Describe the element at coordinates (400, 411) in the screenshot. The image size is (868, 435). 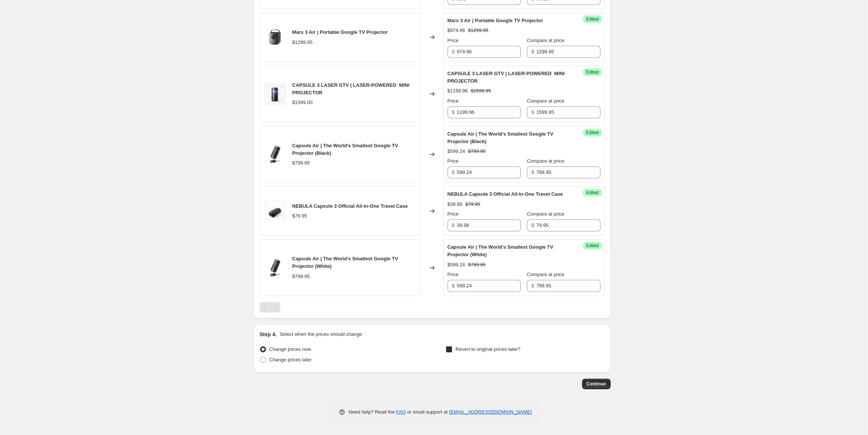
I see `a: FAQ` at that location.